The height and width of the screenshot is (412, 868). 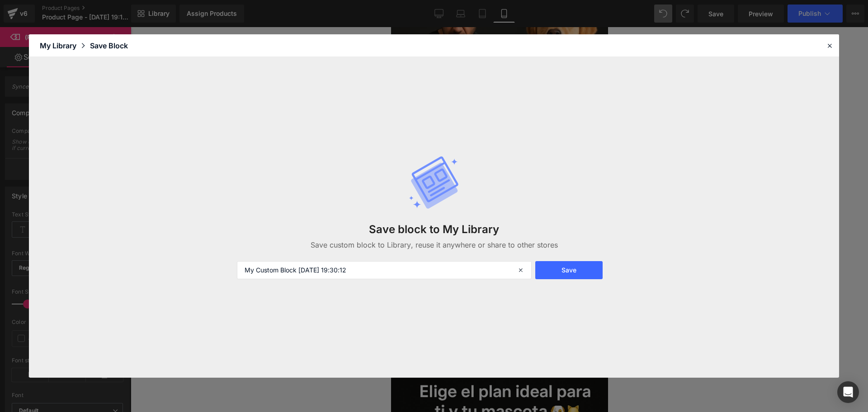 I want to click on div: Open Intercom Messenger, so click(x=848, y=392).